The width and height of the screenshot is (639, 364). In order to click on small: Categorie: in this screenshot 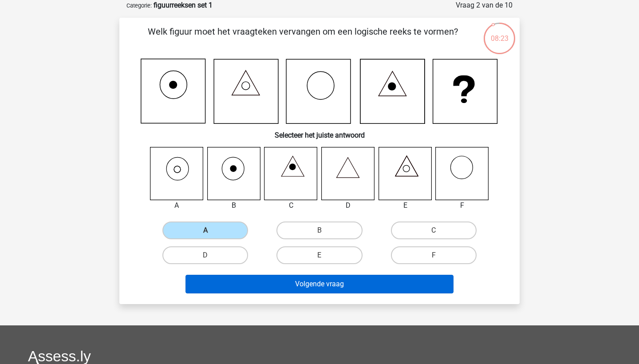, I will do `click(139, 6)`.